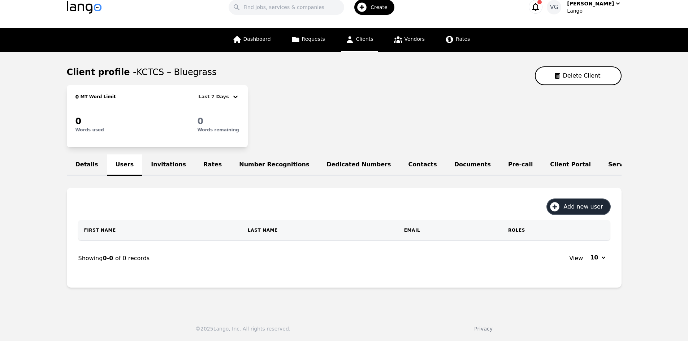 The width and height of the screenshot is (688, 341). Describe the element at coordinates (630, 165) in the screenshot. I see `a: Service Lines` at that location.